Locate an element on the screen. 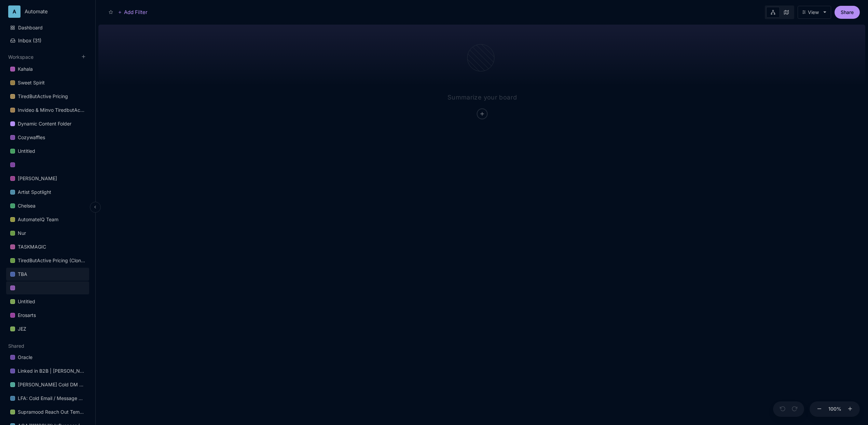 The image size is (868, 425). div: View is located at coordinates (813, 12).